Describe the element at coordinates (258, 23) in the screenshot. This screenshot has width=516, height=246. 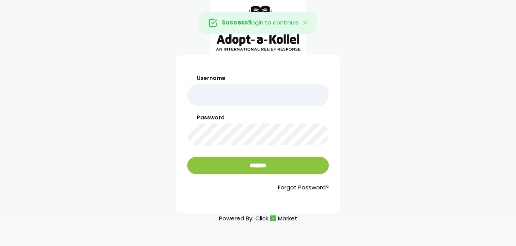
I see `div: login to continue.` at that location.